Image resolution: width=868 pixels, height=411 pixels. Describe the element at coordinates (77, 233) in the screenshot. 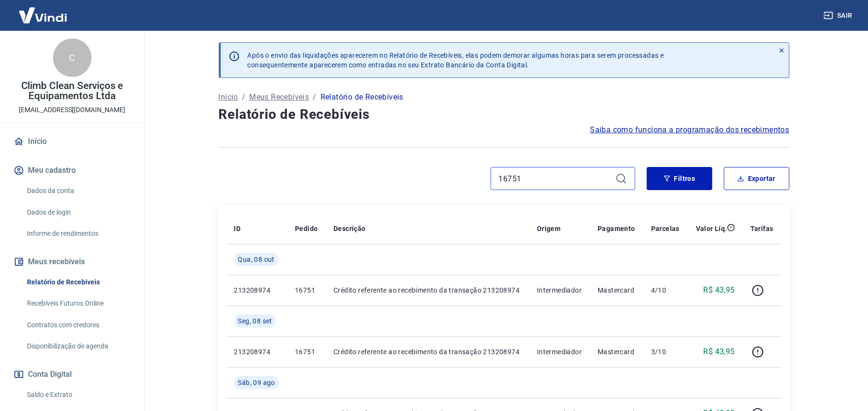

I see `a: Informe de rendimentos` at that location.